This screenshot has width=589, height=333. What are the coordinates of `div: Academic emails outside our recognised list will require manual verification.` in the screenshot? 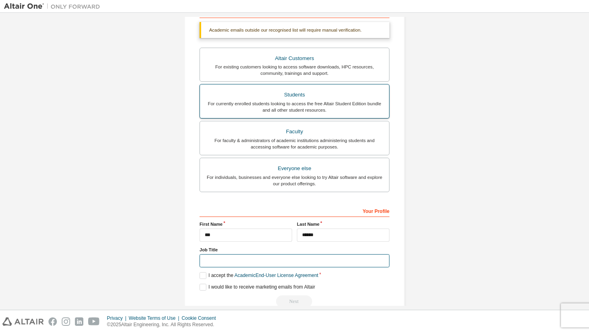 It's located at (295, 30).